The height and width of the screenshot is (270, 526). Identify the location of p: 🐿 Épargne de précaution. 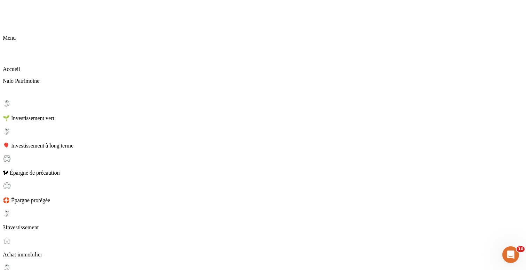
(263, 173).